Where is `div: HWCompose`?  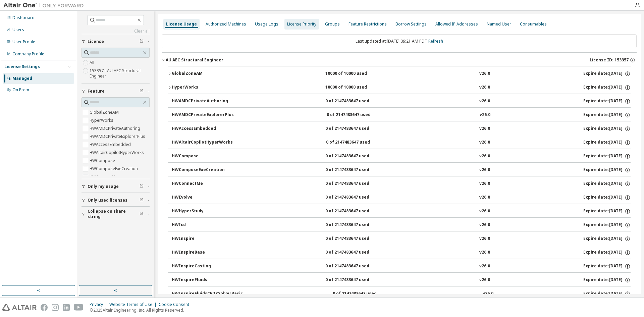 div: HWCompose is located at coordinates (202, 156).